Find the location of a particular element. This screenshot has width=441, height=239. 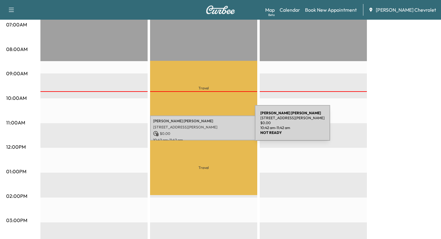

p: 03:00PM is located at coordinates (17, 220).